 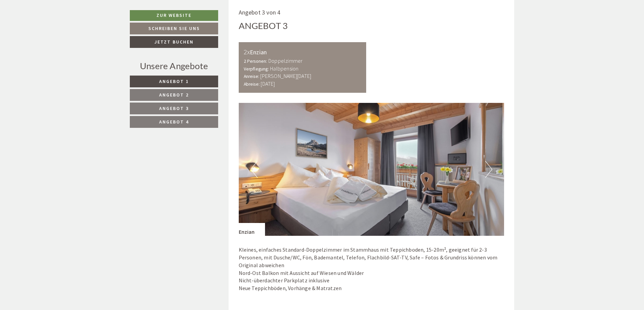 What do you see at coordinates (252, 84) in the screenshot?
I see `small: Abreise:` at bounding box center [252, 84].